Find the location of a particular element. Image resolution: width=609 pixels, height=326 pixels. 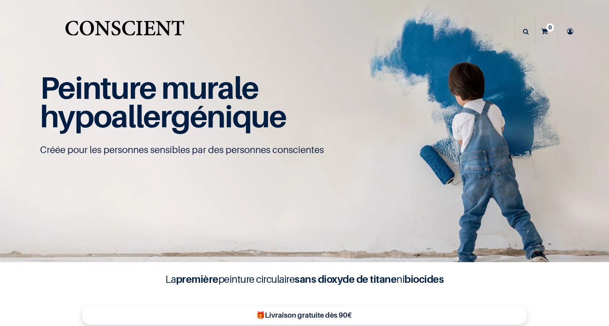

sup: 0 is located at coordinates (550, 27).